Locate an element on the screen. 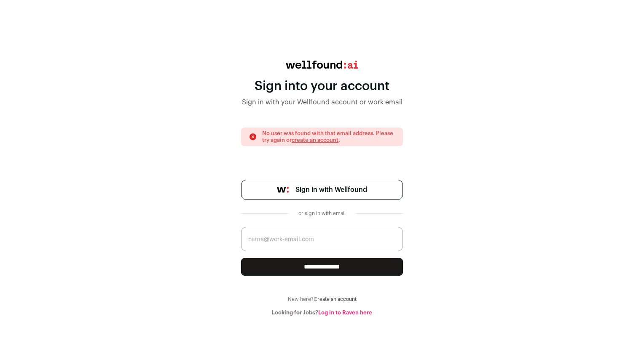 Image resolution: width=644 pixels, height=351 pixels. div: Looking for Jobs? is located at coordinates (322, 313).